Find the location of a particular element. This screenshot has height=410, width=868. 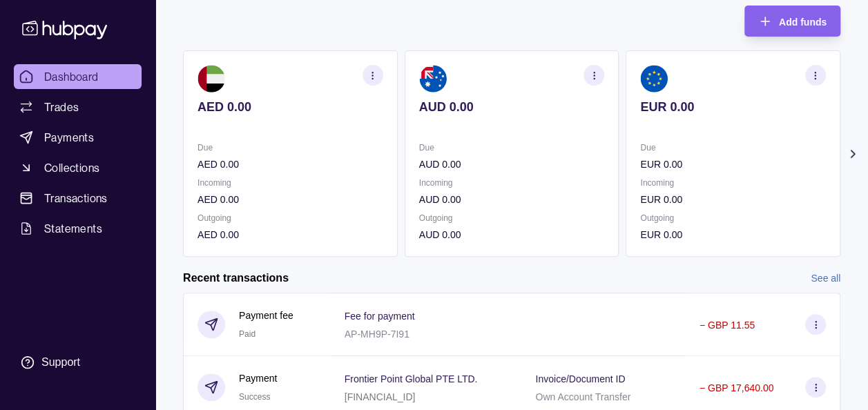

a: Support is located at coordinates (77, 362).